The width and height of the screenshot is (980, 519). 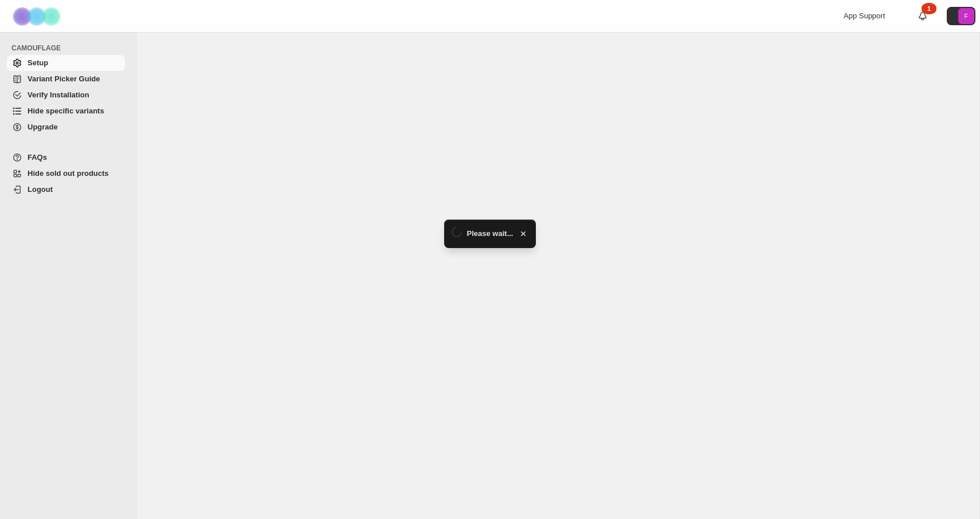 I want to click on img: Camouflage, so click(x=38, y=16).